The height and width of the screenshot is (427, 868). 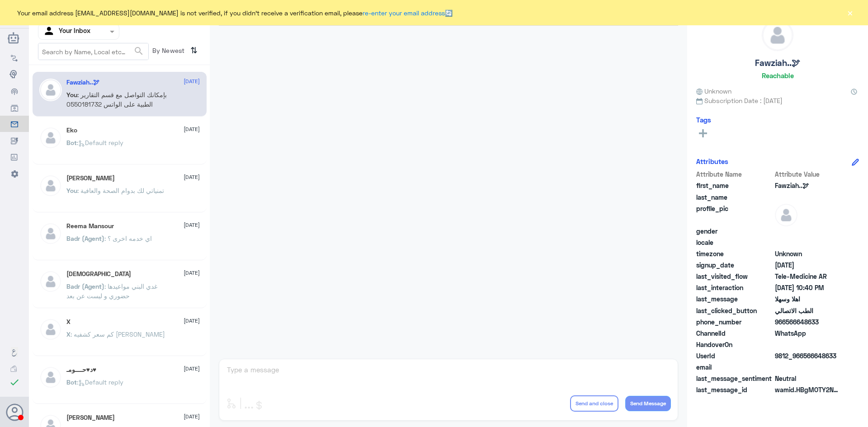 I want to click on span: الطب الاتصالي, so click(x=807, y=310).